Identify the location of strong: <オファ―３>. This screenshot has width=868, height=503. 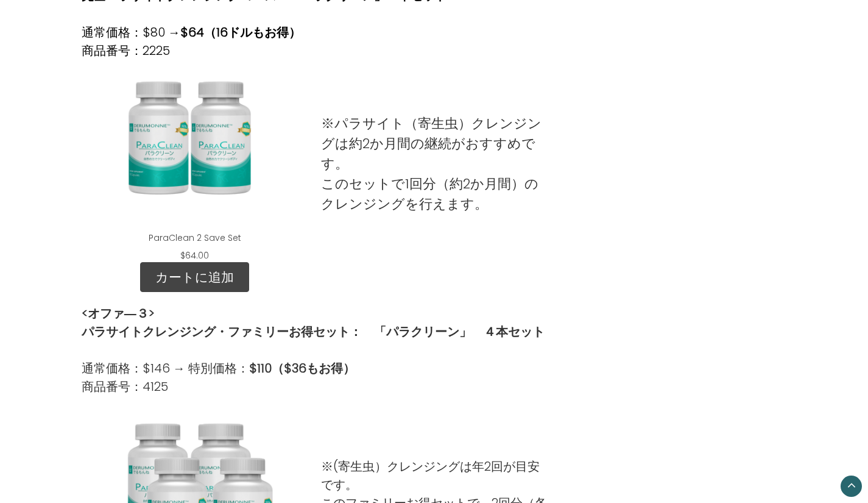
(118, 313).